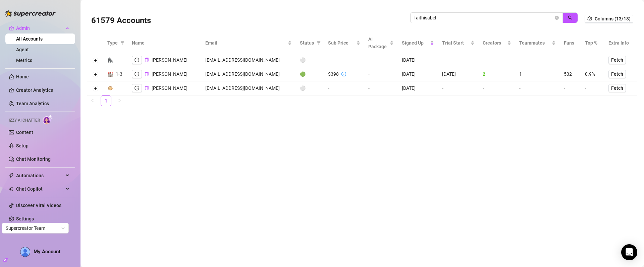 This screenshot has width=644, height=267. Describe the element at coordinates (33, 159) in the screenshot. I see `a: Chat Monitoring` at that location.